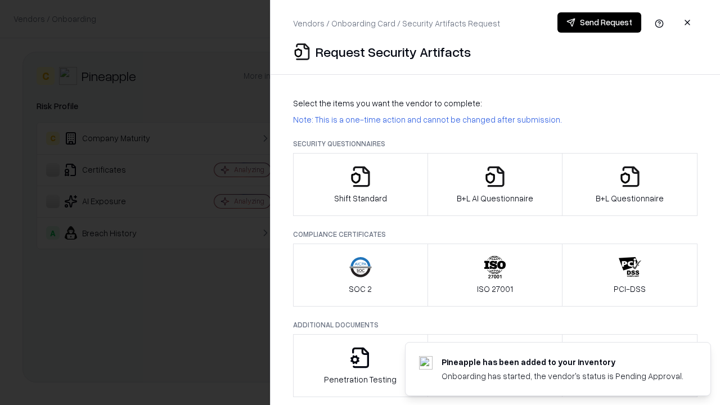  Describe the element at coordinates (426, 363) in the screenshot. I see `img: pineappleenergy.com` at that location.